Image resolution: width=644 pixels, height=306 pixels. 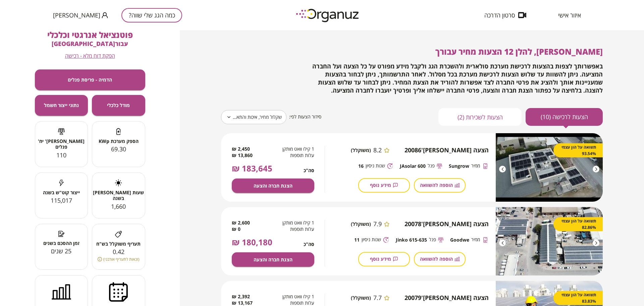 What do you see at coordinates (61, 192) in the screenshot?
I see `span: ייצור קוט"ש בשנה` at bounding box center [61, 192].